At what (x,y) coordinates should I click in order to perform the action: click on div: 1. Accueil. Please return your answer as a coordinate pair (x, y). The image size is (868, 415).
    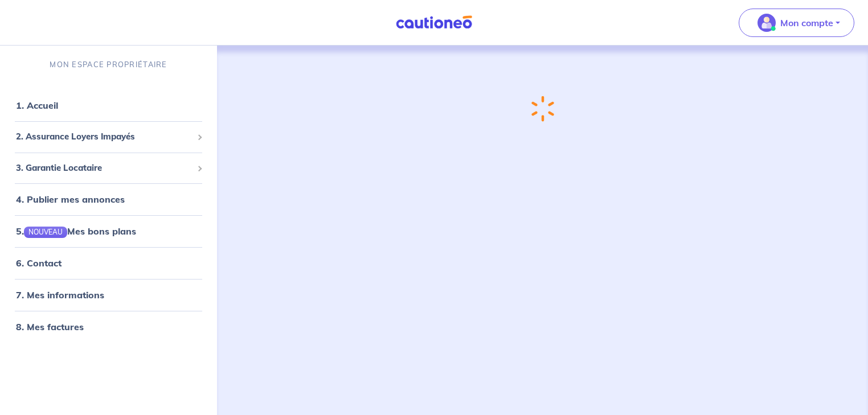
    Looking at the image, I should click on (109, 105).